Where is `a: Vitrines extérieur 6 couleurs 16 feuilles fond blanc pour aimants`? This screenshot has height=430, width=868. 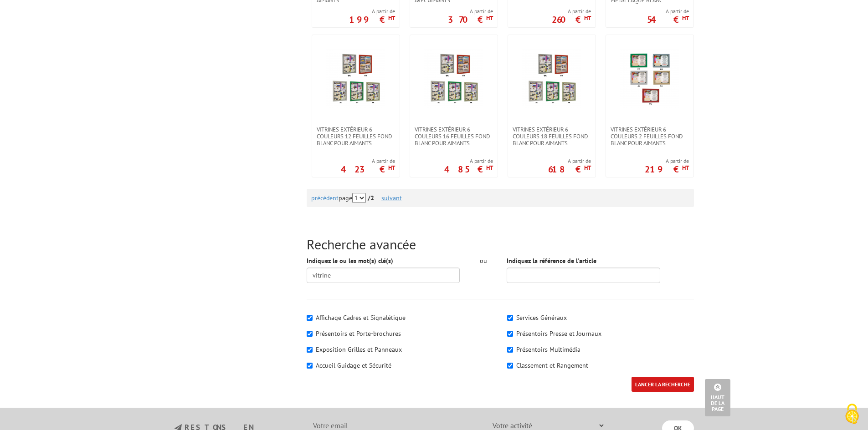
a: Vitrines extérieur 6 couleurs 16 feuilles fond blanc pour aimants is located at coordinates (454, 136).